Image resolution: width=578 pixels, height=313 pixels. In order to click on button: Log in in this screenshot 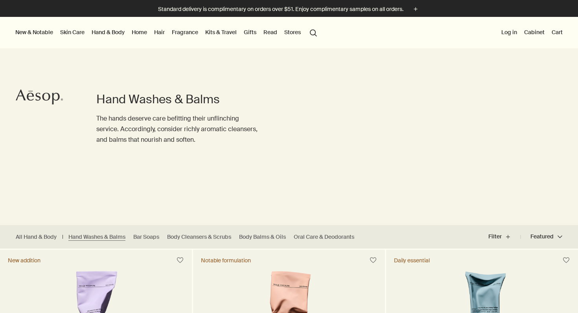, I will do `click(509, 32)`.